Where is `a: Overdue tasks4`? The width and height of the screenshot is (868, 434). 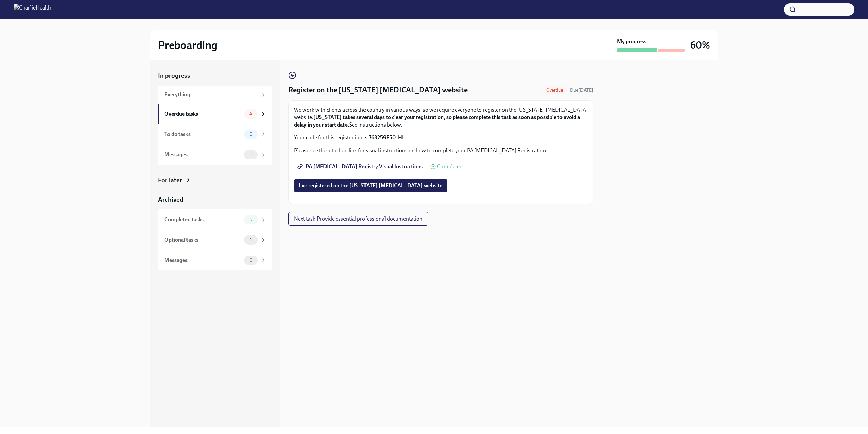 a: Overdue tasks4 is located at coordinates (215, 114).